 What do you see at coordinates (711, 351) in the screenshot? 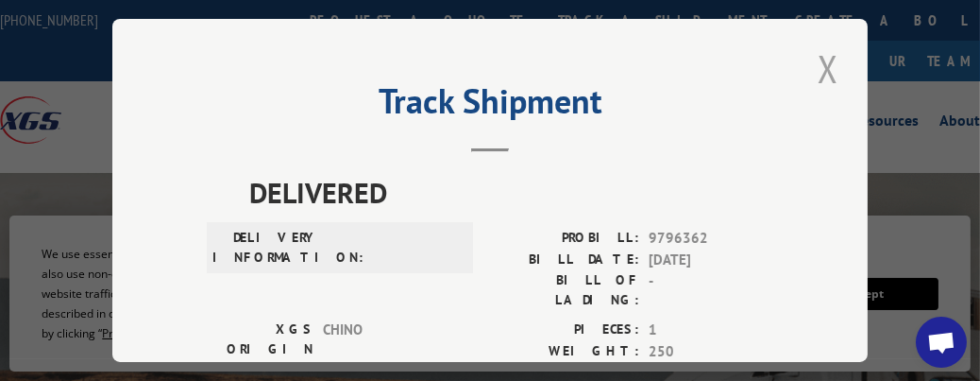
I see `span: 250` at bounding box center [711, 351].